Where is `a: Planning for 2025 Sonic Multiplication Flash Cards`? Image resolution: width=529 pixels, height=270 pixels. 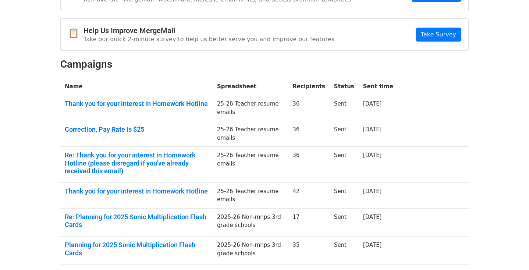 a: Planning for 2025 Sonic Multiplication Flash Cards is located at coordinates (137, 249).